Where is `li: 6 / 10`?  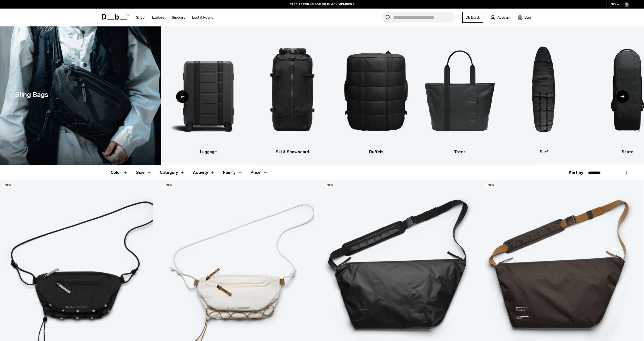
li: 6 / 10 is located at coordinates (460, 94).